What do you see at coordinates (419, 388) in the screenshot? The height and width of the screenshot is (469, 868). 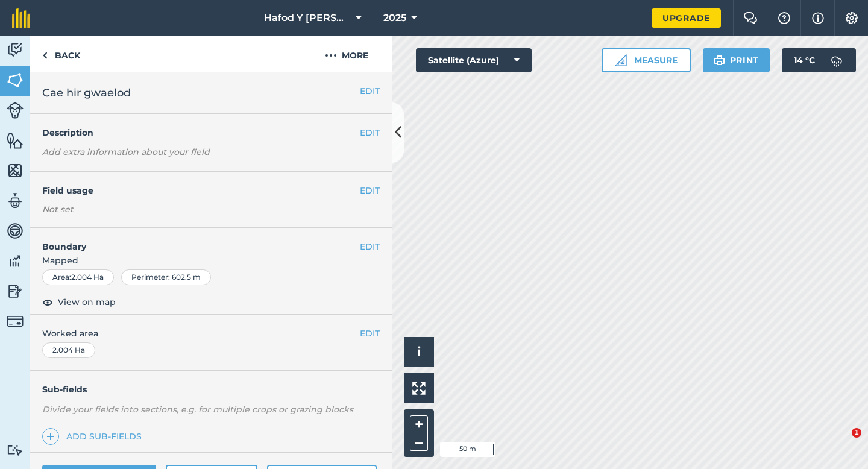 I see `img: Four arrows, one pointing top left, one top right, one bottom right and the last bottom left` at bounding box center [419, 388].